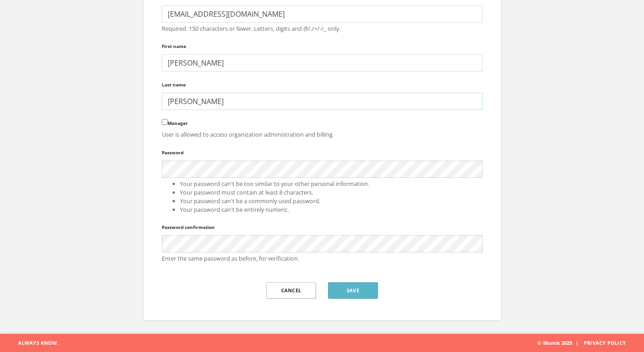 The image size is (644, 352). Describe the element at coordinates (332, 200) in the screenshot. I see `li: Your password can't be a commonly used password.` at that location.